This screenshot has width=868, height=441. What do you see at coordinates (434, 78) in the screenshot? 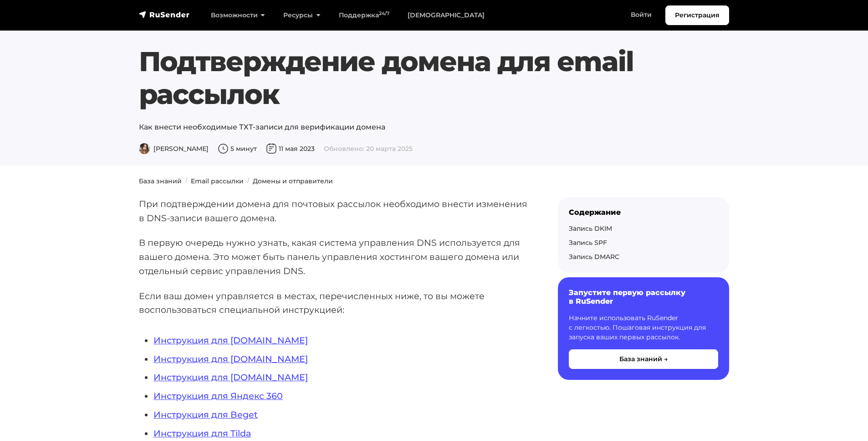
I see `h1: Подтверждение домена для email рассылок` at bounding box center [434, 78].